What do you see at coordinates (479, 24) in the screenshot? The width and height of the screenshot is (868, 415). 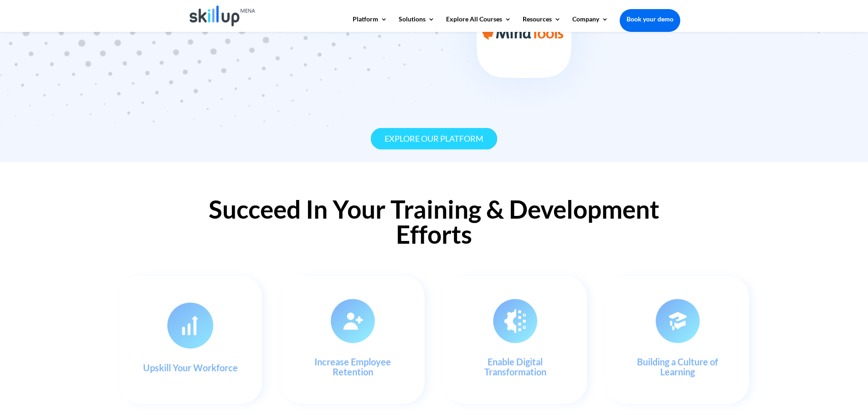 I see `a: Explore All Courses` at bounding box center [479, 24].